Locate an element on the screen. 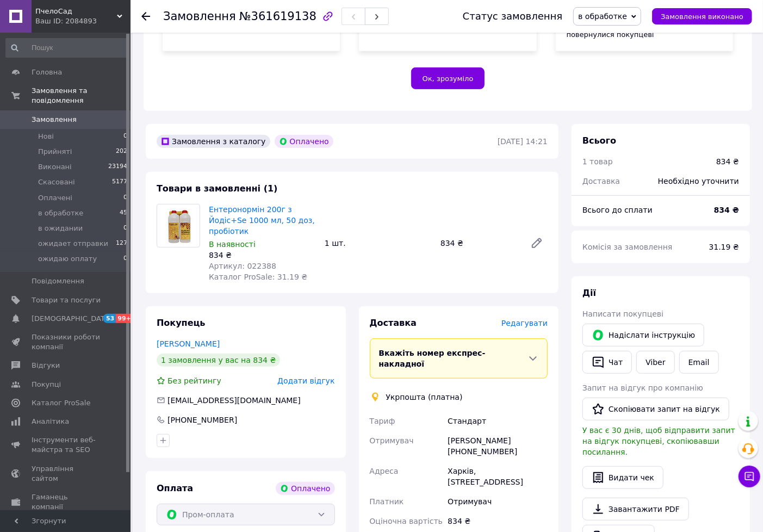 The width and height of the screenshot is (763, 532). span: №361619138 is located at coordinates (278, 16).